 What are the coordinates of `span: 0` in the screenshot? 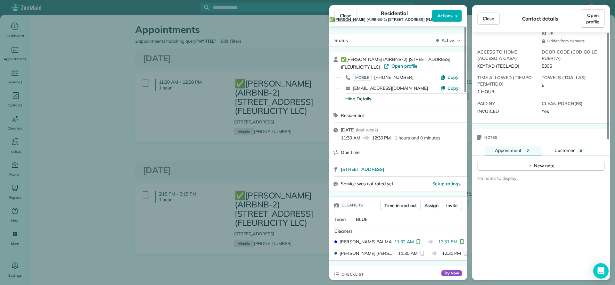 It's located at (527, 150).